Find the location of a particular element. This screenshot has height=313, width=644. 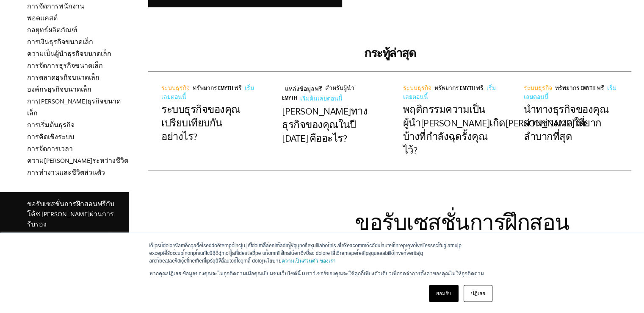

a: ปฏิเสธ is located at coordinates (478, 293).